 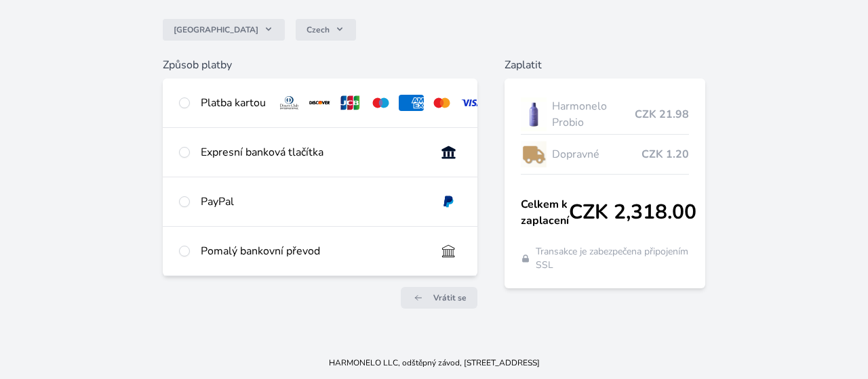 I want to click on span: CZK 1.20, so click(x=666, y=155).